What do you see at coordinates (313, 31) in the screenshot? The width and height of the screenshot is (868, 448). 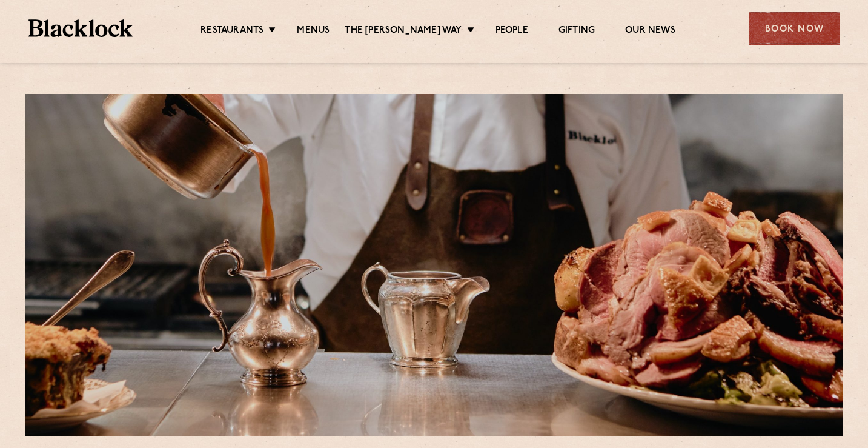 I see `a: Menus` at bounding box center [313, 31].